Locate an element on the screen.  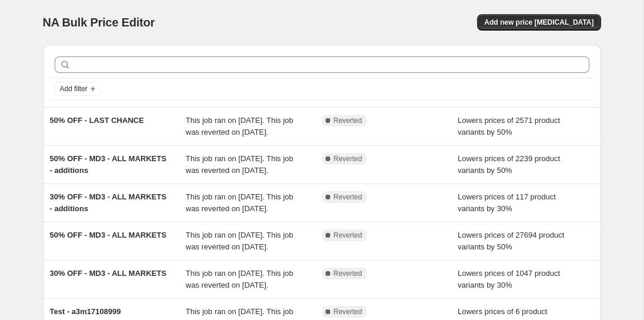
span: 50% OFF - MD3 - ALL MARKETS - additions is located at coordinates (108, 164).